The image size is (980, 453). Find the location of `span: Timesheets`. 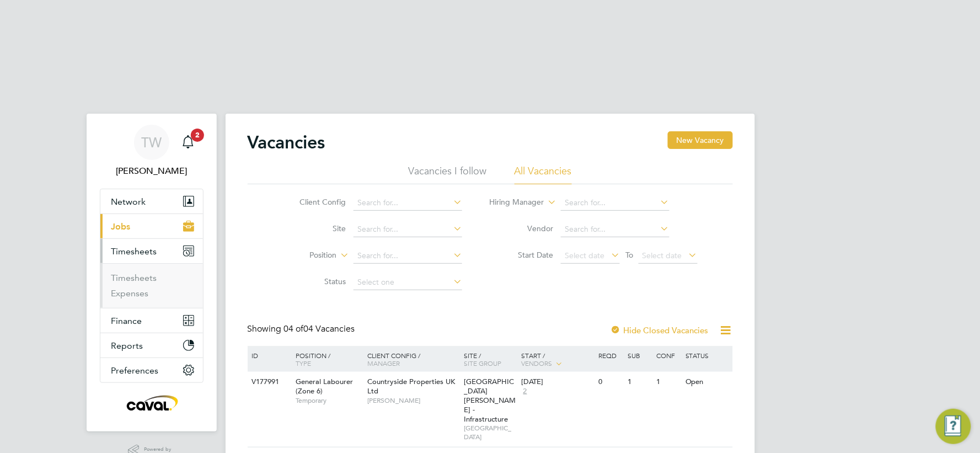

span: Timesheets is located at coordinates (134, 251).